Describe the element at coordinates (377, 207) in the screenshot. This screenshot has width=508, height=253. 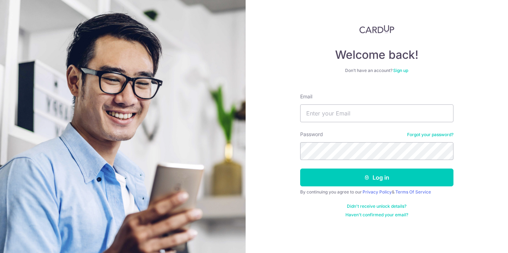
I see `a: Didn't receive unlock details?` at that location.